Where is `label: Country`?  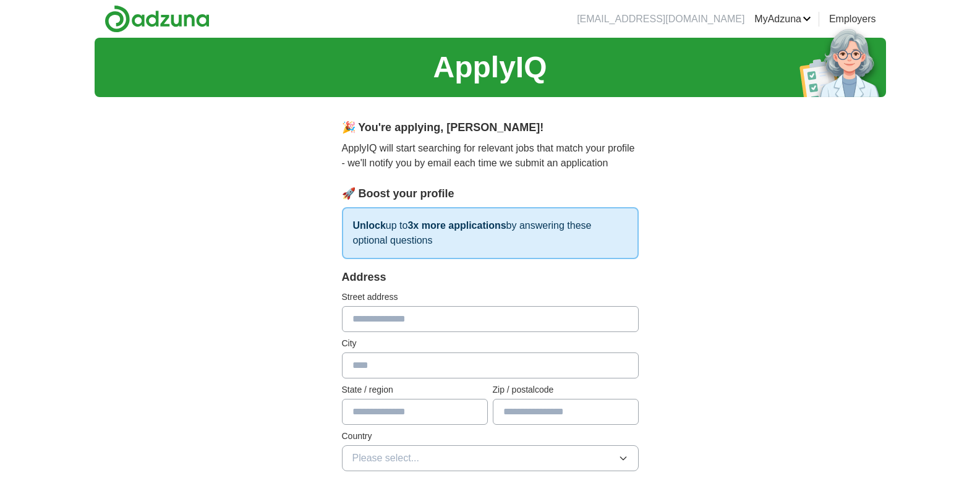 label: Country is located at coordinates (490, 436).